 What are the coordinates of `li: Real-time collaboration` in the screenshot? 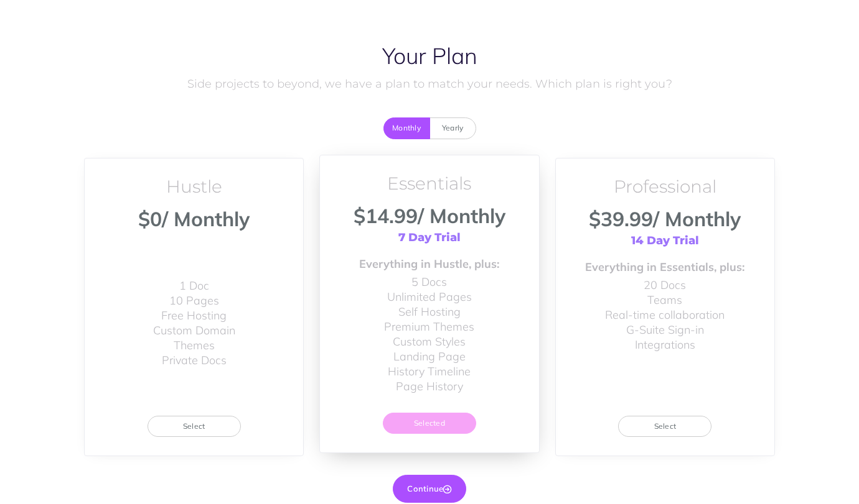 It's located at (665, 316).